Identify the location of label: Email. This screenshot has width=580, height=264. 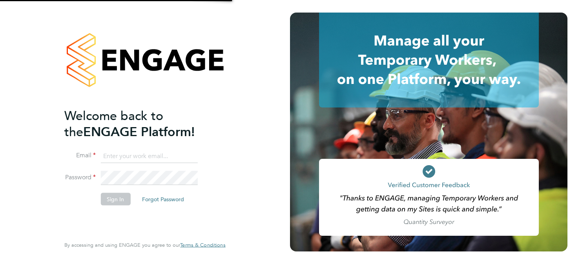
(80, 156).